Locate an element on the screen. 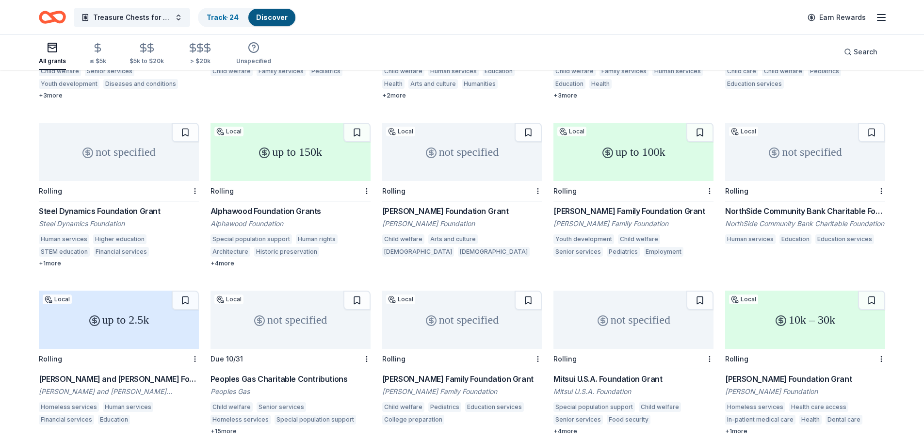 This screenshot has height=442, width=924. div: Health is located at coordinates (393, 84).